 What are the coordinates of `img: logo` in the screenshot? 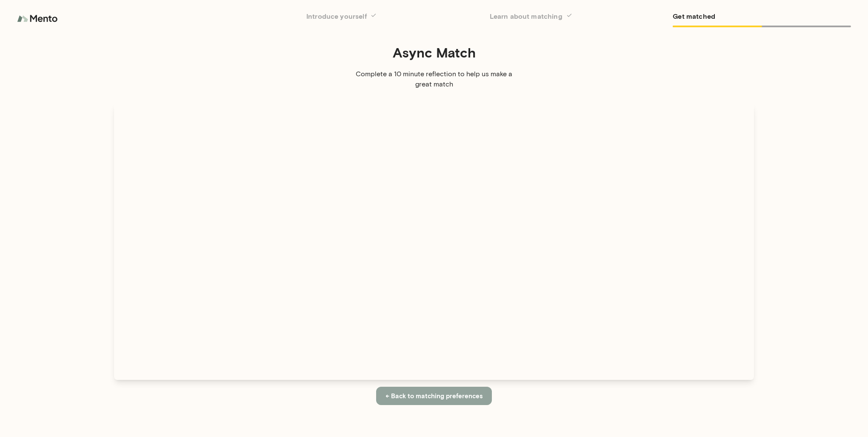 It's located at (38, 19).